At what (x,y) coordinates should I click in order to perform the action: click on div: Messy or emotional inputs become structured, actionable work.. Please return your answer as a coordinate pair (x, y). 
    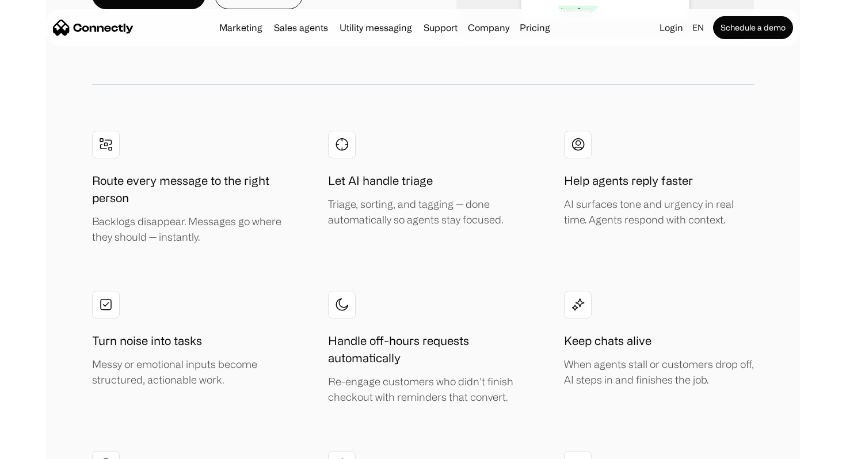
    Looking at the image, I should click on (187, 372).